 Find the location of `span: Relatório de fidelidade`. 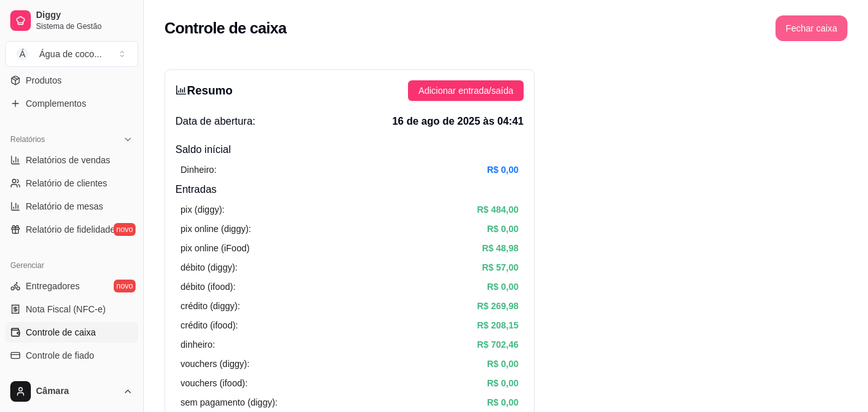

span: Relatório de fidelidade is located at coordinates (70, 229).